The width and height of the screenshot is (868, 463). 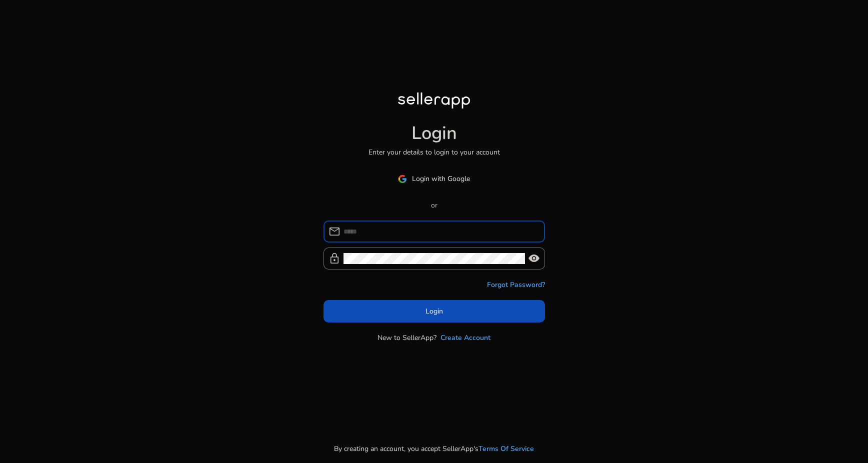 What do you see at coordinates (434, 133) in the screenshot?
I see `h1: Login` at bounding box center [434, 133].